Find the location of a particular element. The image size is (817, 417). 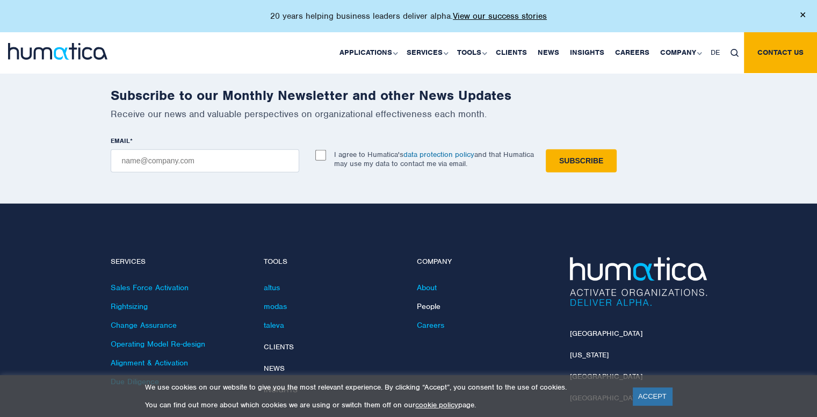

img: search_icon is located at coordinates (735, 53).